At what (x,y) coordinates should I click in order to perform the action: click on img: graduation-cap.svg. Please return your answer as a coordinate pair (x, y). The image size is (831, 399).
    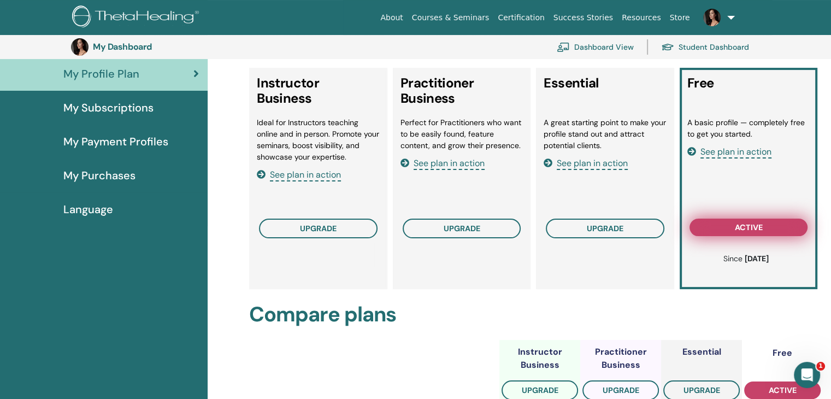
    Looking at the image, I should click on (667, 47).